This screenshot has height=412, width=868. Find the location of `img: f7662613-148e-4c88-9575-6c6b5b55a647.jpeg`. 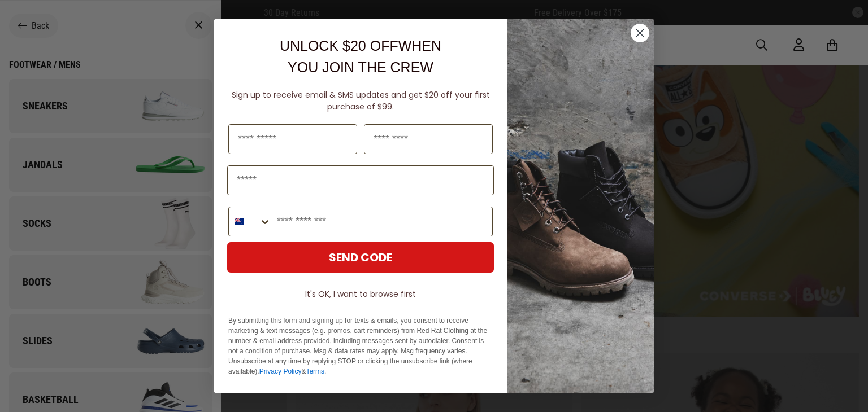

img: f7662613-148e-4c88-9575-6c6b5b55a647.jpeg is located at coordinates (581, 206).